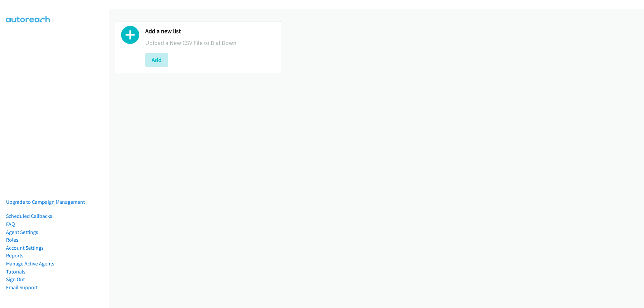  I want to click on a: Sign Out, so click(15, 279).